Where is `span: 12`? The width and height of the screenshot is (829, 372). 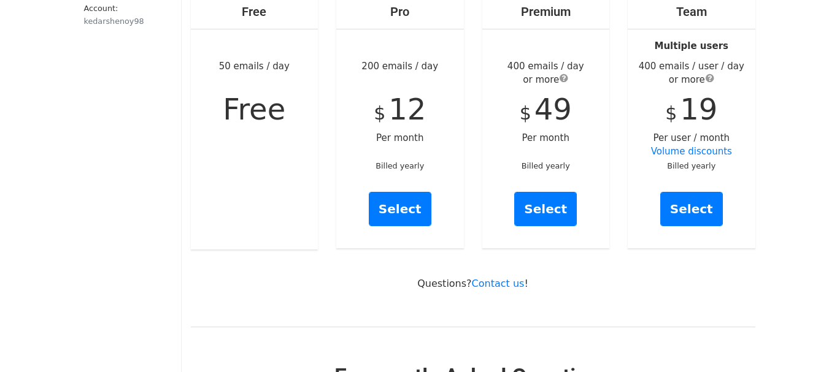
span: 12 is located at coordinates (407, 109).